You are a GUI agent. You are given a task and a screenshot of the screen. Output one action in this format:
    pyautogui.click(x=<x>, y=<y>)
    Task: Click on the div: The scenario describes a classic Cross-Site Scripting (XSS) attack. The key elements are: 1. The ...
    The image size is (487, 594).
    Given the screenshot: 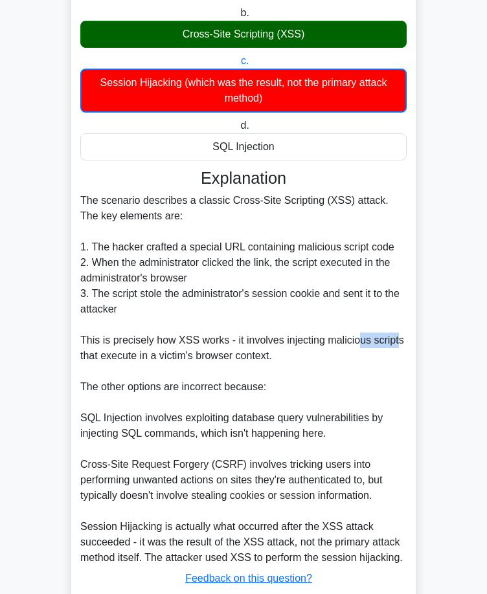 What is the action you would take?
    pyautogui.click(x=243, y=379)
    